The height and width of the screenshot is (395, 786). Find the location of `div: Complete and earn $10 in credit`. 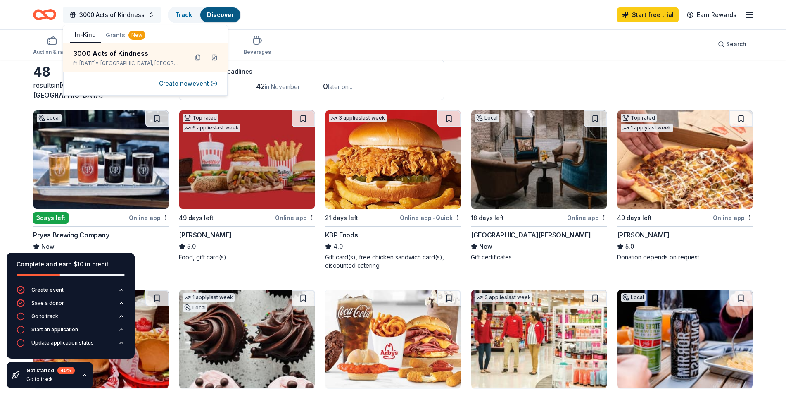

div: Complete and earn $10 in credit is located at coordinates (71, 264).